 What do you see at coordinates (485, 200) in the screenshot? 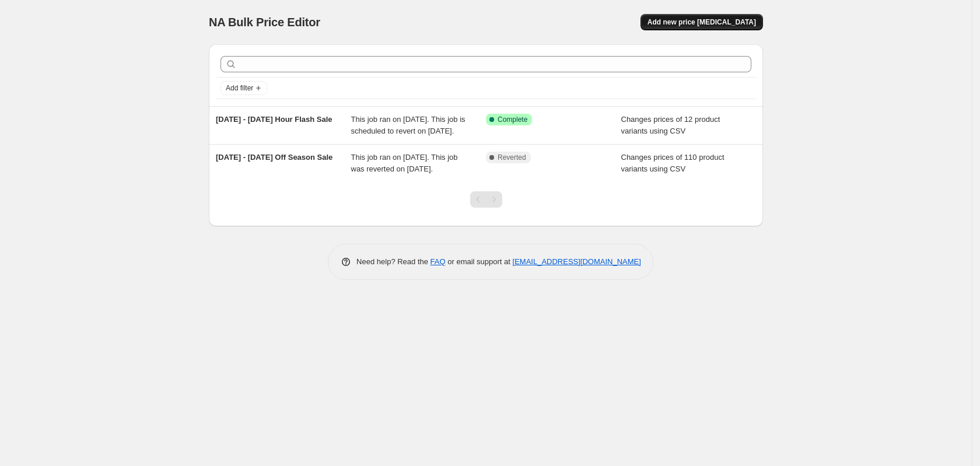
I see `nav: Pagination` at bounding box center [485, 200].